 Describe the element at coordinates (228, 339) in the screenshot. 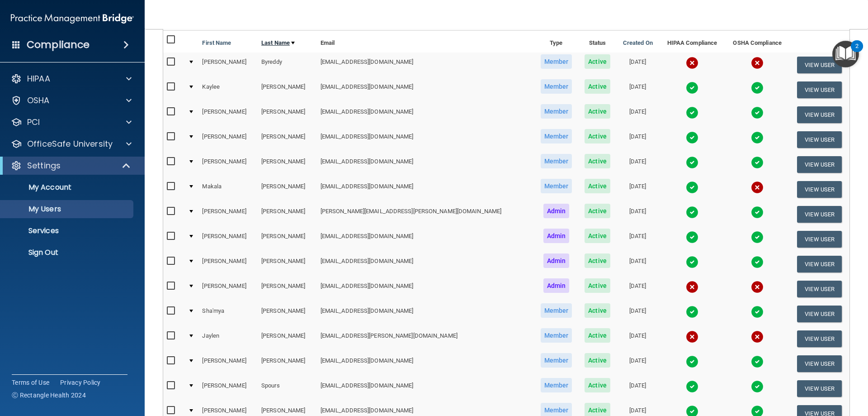

I see `td: Jaylen` at that location.